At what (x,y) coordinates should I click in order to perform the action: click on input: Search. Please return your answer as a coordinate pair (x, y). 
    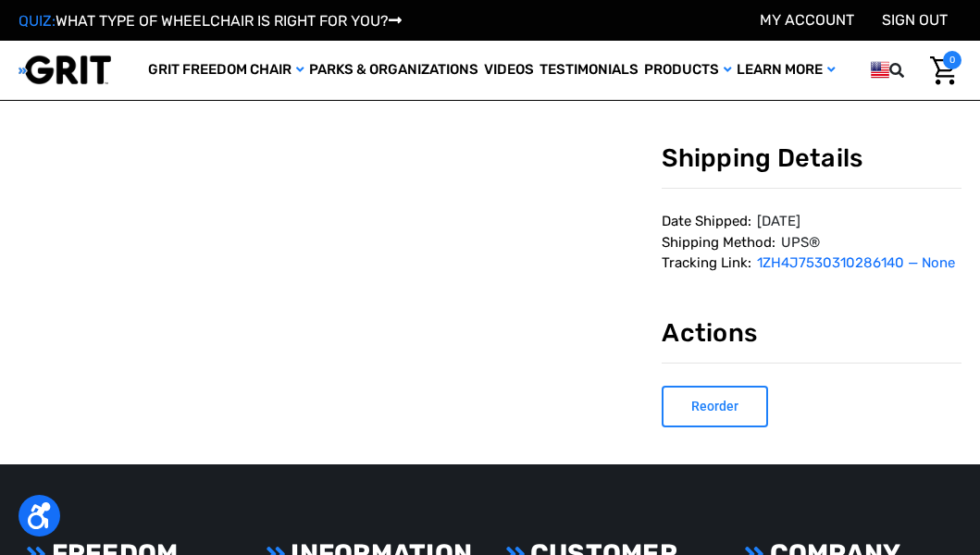
    Looking at the image, I should click on (921, 70).